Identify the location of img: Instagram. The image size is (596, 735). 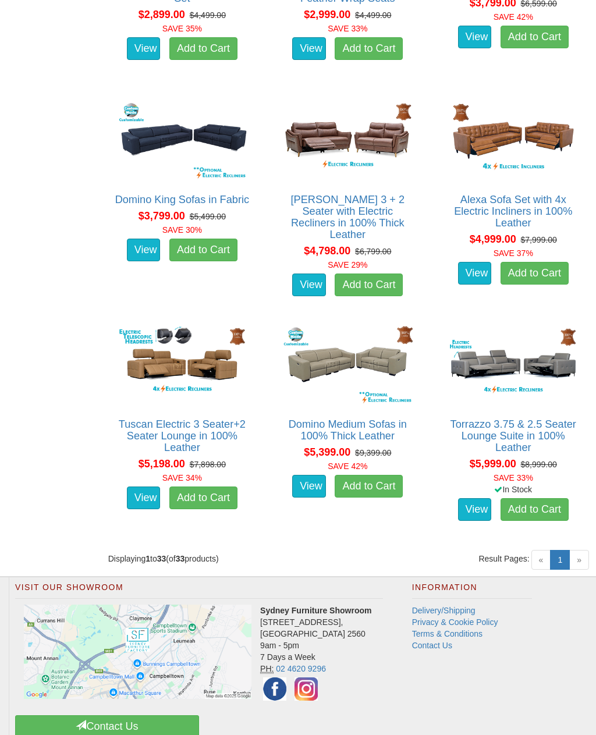
(306, 690).